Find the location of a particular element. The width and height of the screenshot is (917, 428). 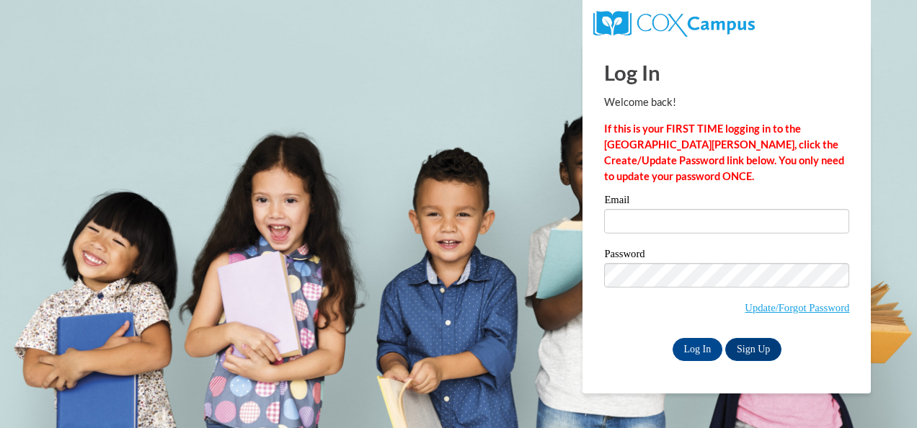

a: Sign Up is located at coordinates (753, 350).